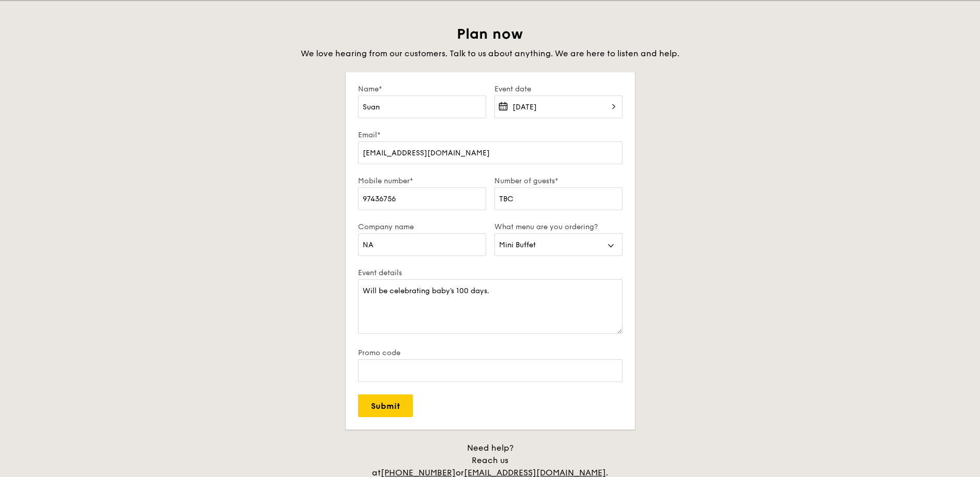 This screenshot has height=477, width=980. What do you see at coordinates (489, 34) in the screenshot?
I see `span: Plan now` at bounding box center [489, 34].